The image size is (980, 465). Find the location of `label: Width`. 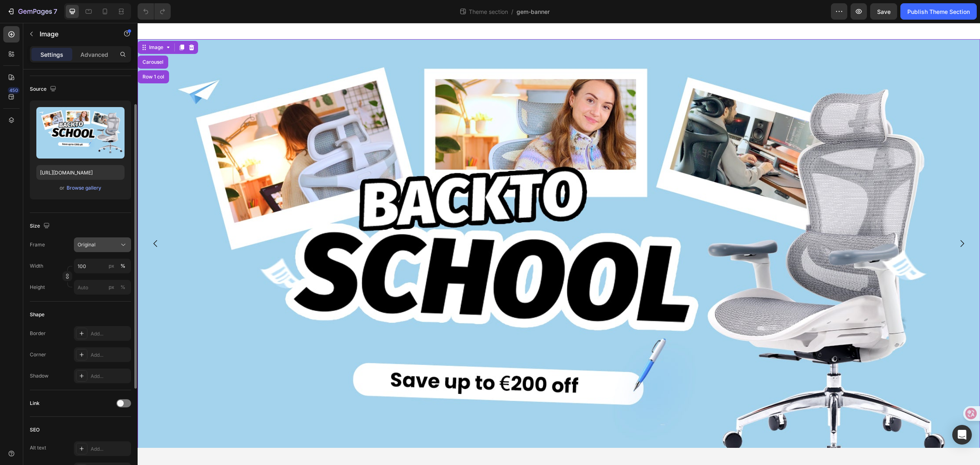

label: Width is located at coordinates (37, 266).